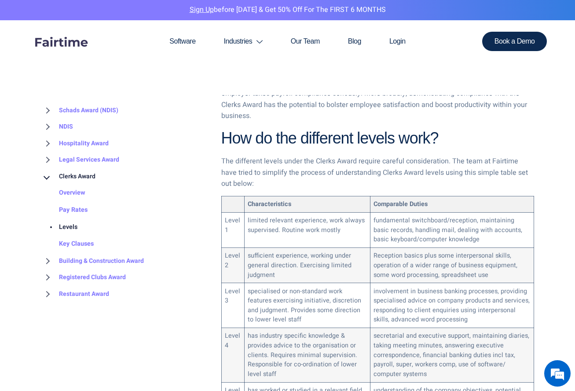 The height and width of the screenshot is (391, 575). Describe the element at coordinates (306, 41) in the screenshot. I see `a: Our Team` at that location.